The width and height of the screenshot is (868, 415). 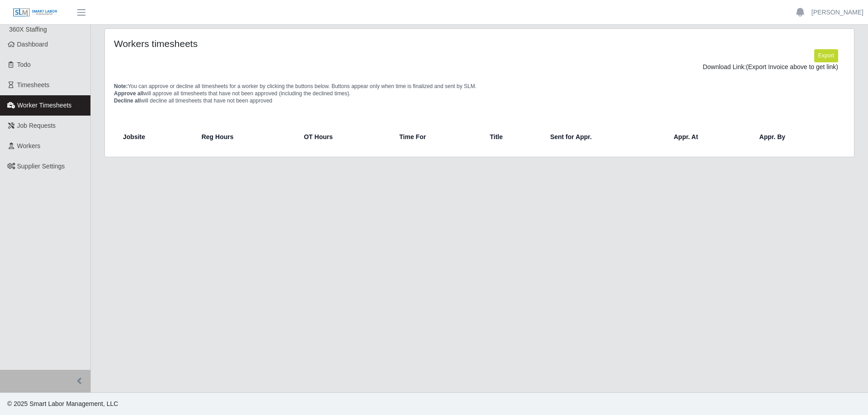 What do you see at coordinates (437, 137) in the screenshot?
I see `th: Time For` at bounding box center [437, 137].